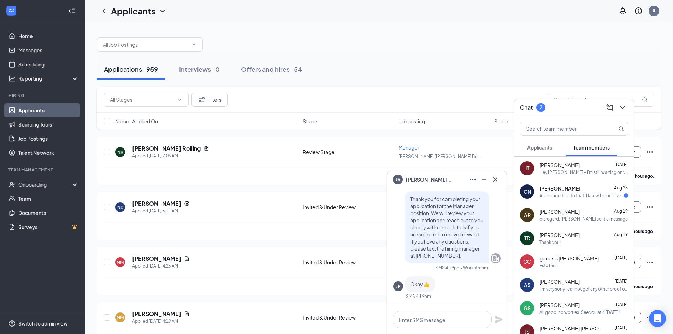 The image size is (673, 334). What do you see at coordinates (499, 320) in the screenshot?
I see `button: Plane` at bounding box center [499, 320].